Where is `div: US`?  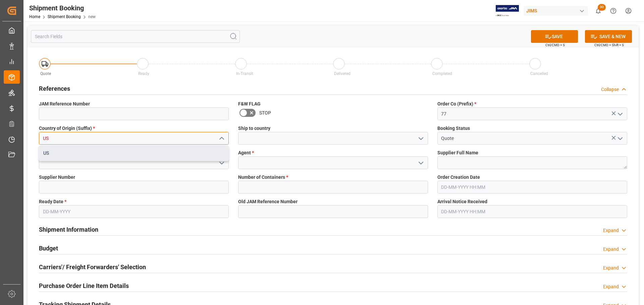 div: US is located at coordinates (134, 153).